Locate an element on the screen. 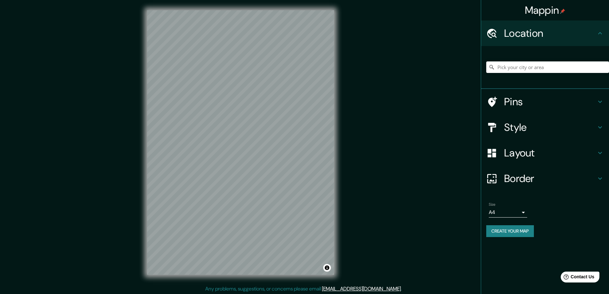  button: Toggle attribution is located at coordinates (327, 268).